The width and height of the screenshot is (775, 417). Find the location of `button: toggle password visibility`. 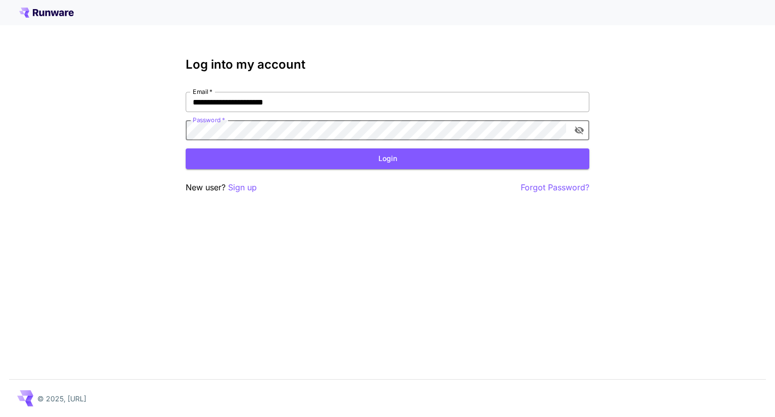

button: toggle password visibility is located at coordinates (579, 130).